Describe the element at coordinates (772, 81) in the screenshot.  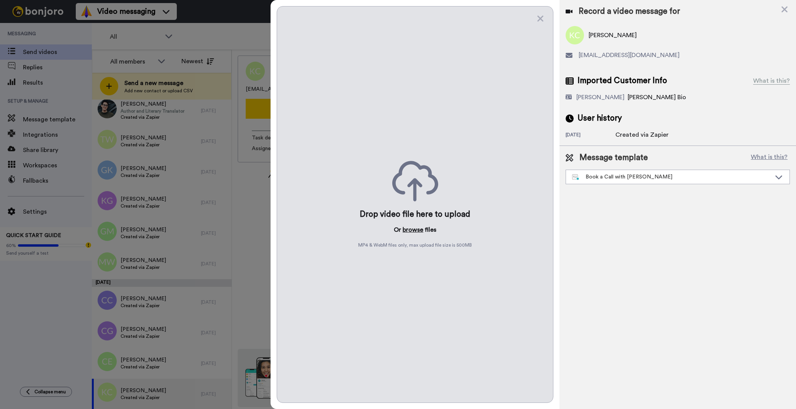
I see `div: What is this?` at that location.